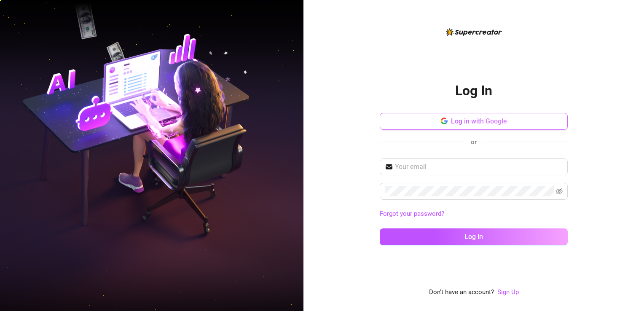 This screenshot has width=644, height=311. What do you see at coordinates (479, 121) in the screenshot?
I see `span: Log in with Google` at bounding box center [479, 121].